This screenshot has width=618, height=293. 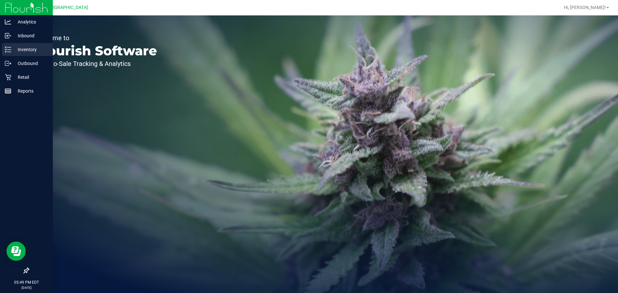 What do you see at coordinates (8, 36) in the screenshot?
I see `inline-svg: Inbound` at bounding box center [8, 36].